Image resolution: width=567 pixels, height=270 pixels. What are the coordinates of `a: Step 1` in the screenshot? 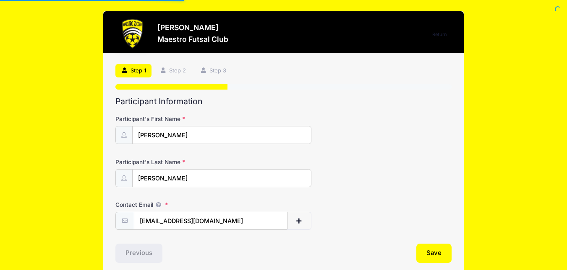 It's located at (133, 71).